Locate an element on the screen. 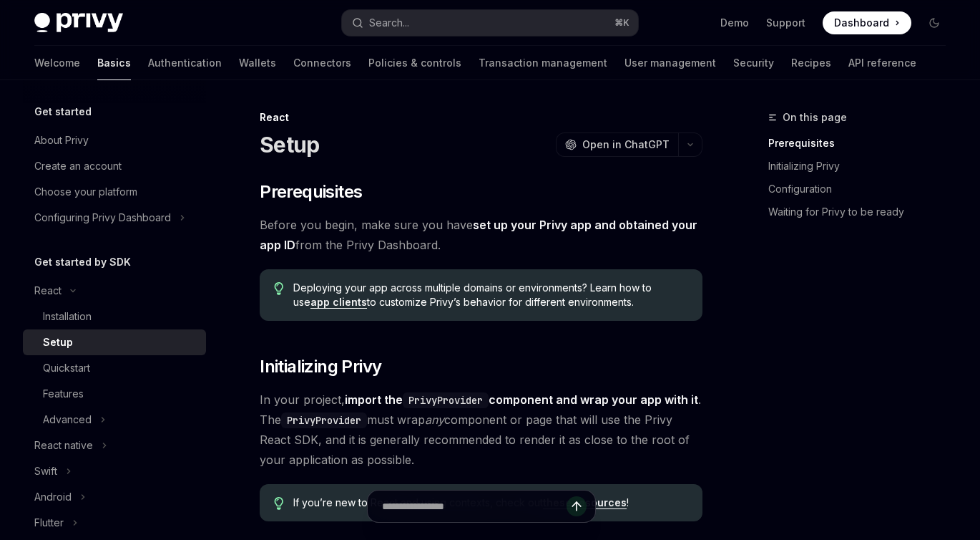 The image size is (980, 540). div: Search... is located at coordinates (389, 23).